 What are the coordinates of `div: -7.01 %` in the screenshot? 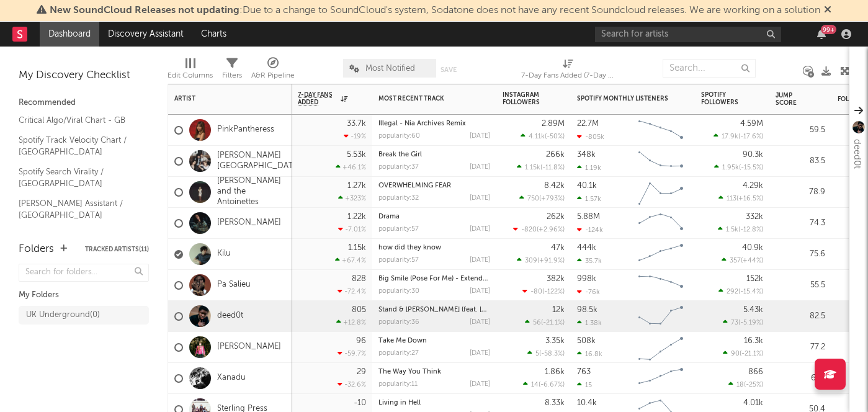 It's located at (352, 229).